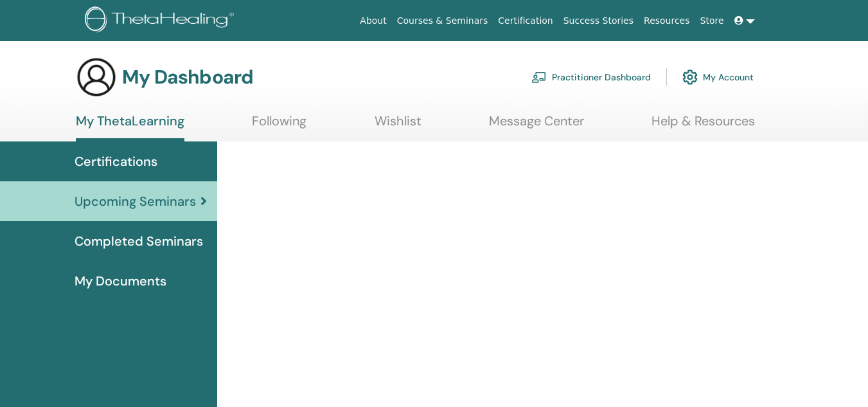 This screenshot has width=868, height=407. What do you see at coordinates (187, 77) in the screenshot?
I see `h3: My Dashboard` at bounding box center [187, 77].